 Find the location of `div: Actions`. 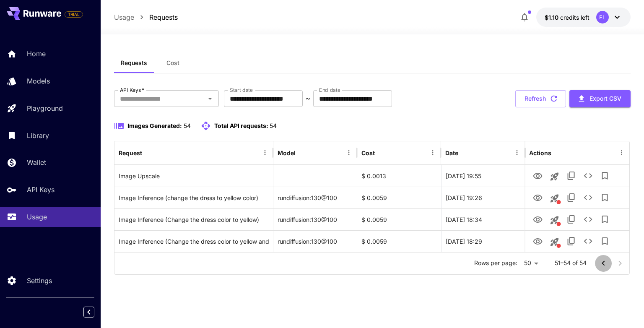

div: Actions is located at coordinates (540, 153).